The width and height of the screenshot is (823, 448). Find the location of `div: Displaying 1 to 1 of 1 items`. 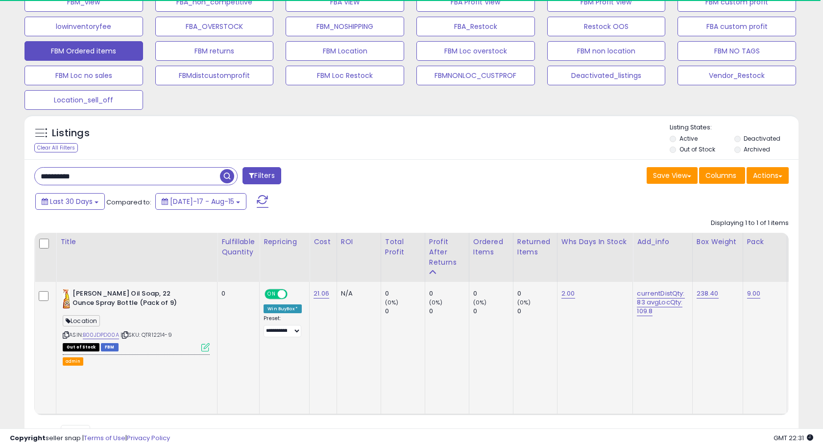

div: Displaying 1 to 1 of 1 items is located at coordinates (749, 223).